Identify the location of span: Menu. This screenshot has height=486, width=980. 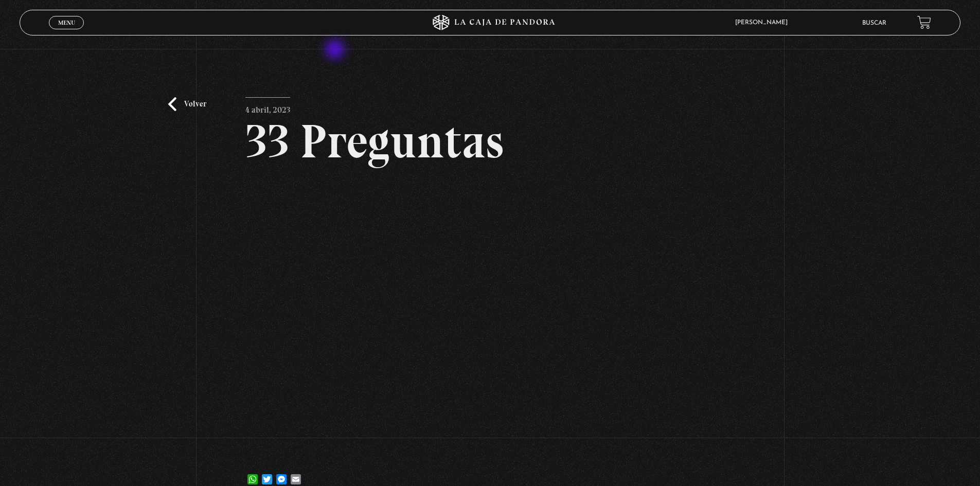
(66, 23).